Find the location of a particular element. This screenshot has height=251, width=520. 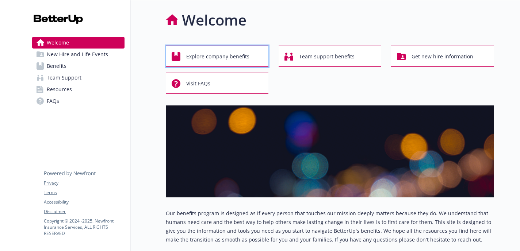

a: Privacy is located at coordinates (84, 183).